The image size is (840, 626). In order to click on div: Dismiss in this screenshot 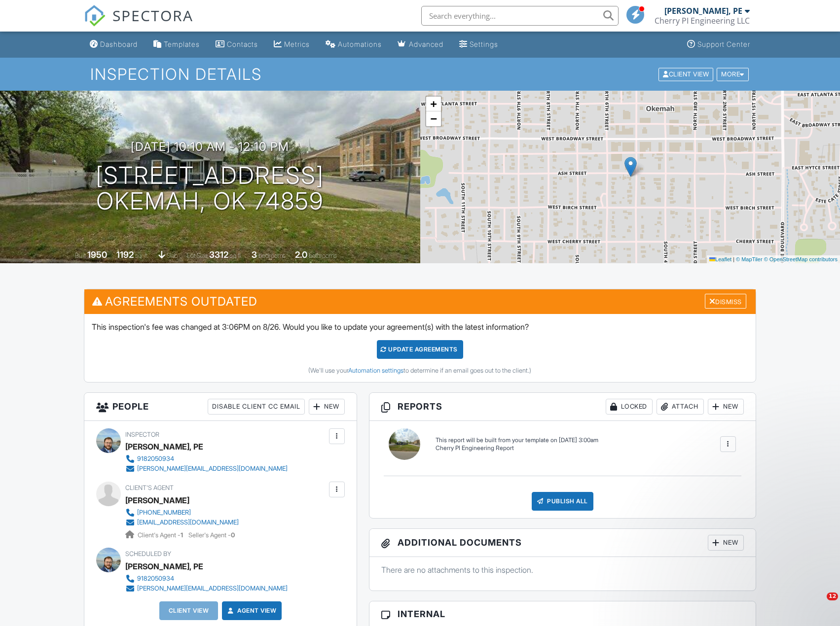, I will do `click(726, 301)`.